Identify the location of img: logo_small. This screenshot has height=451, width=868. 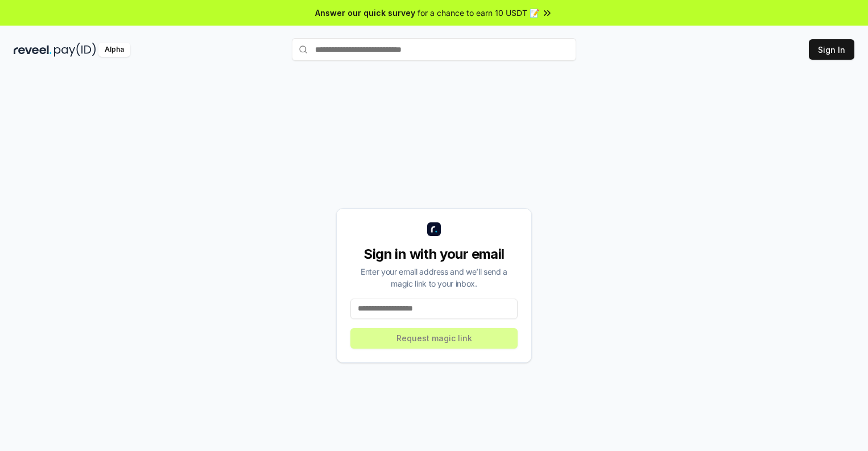
(434, 229).